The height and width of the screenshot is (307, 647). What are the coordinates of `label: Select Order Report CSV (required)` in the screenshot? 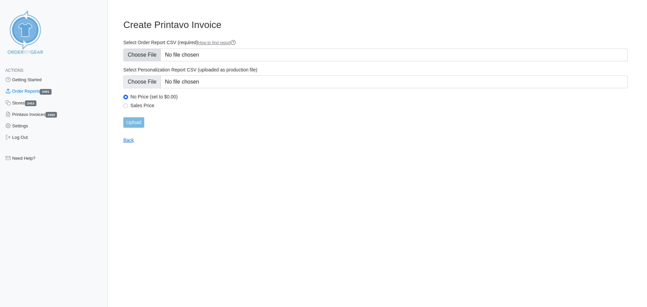 It's located at (375, 42).